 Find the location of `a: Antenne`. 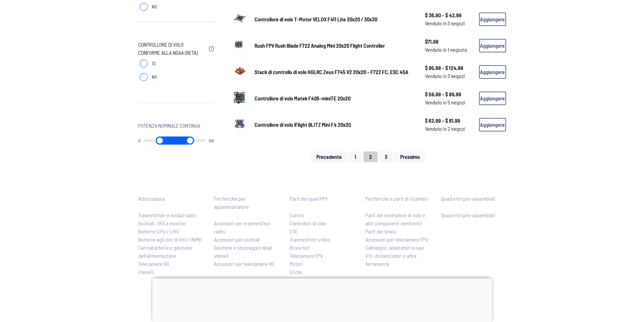

a: Antenne is located at coordinates (322, 280).